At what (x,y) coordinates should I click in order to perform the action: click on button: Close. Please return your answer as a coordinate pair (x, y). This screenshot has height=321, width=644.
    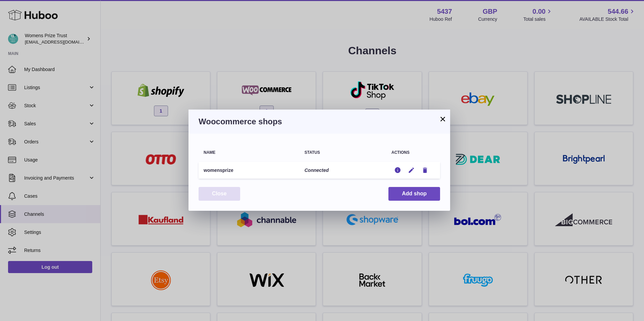
    Looking at the image, I should click on (219, 193).